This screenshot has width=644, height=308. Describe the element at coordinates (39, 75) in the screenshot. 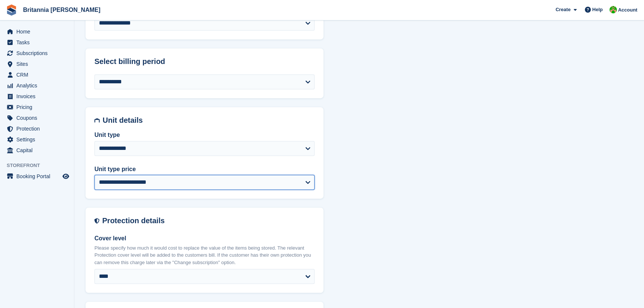

I see `span: CRM` at that location.